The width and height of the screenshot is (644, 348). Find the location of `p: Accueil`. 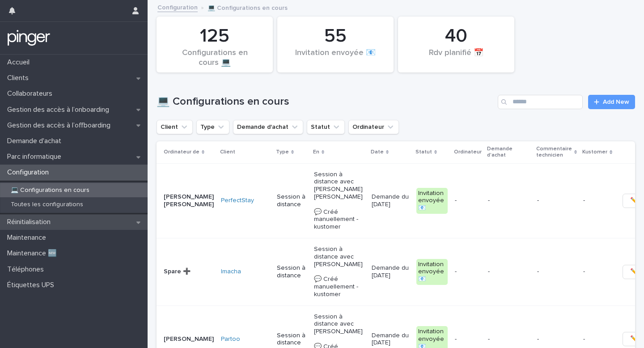

p: Accueil is located at coordinates (20, 62).